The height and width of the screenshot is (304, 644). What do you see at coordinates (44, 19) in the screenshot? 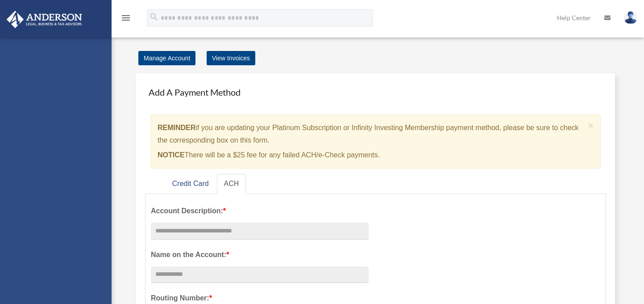
I see `img: Anderson Advisors Platinum Portal` at bounding box center [44, 19].